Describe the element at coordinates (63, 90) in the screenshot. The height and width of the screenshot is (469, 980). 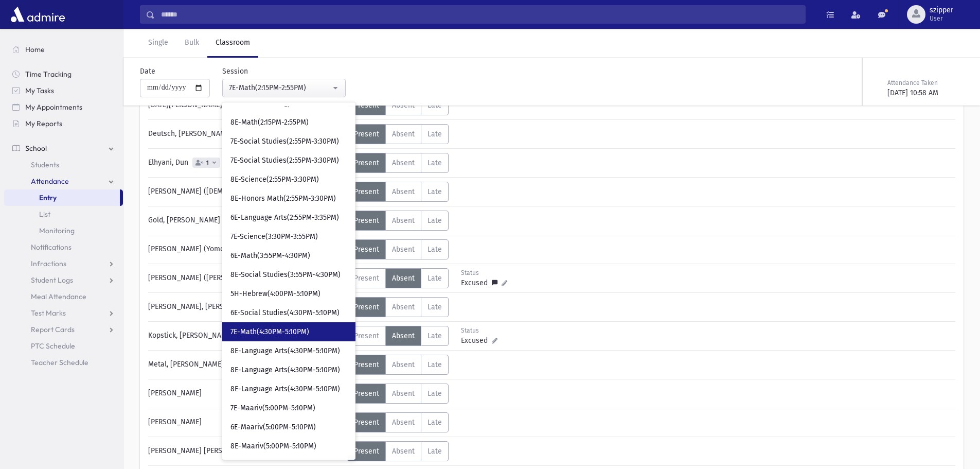
I see `a: My Tasks` at that location.